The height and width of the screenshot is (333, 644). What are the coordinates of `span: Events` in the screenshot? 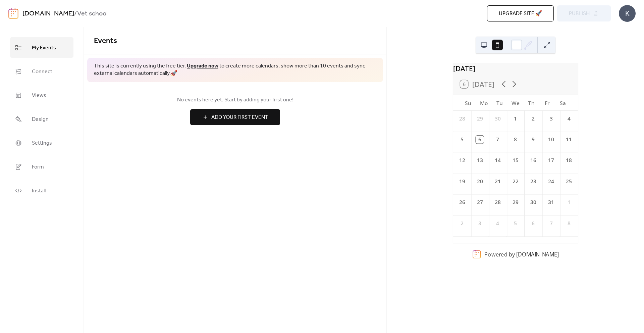 It's located at (105, 41).